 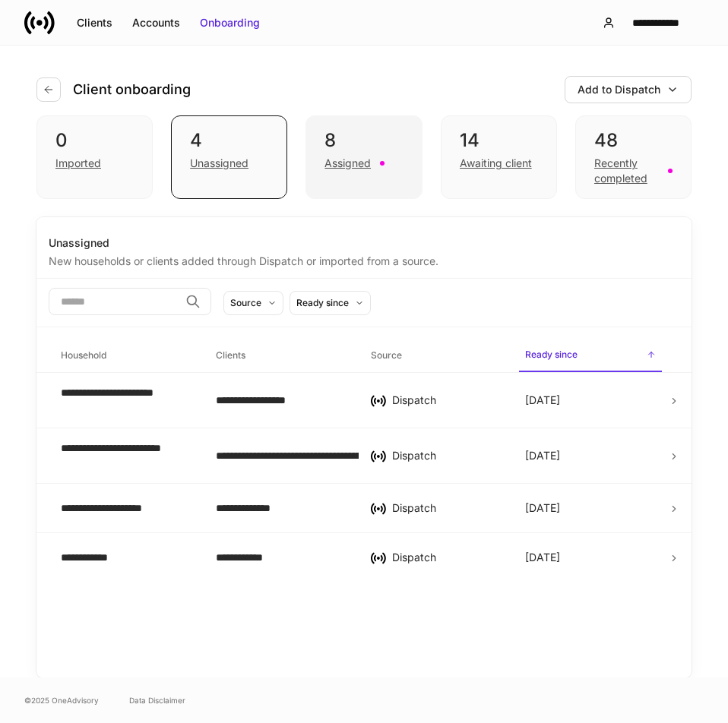 I want to click on div: Accounts, so click(x=156, y=23).